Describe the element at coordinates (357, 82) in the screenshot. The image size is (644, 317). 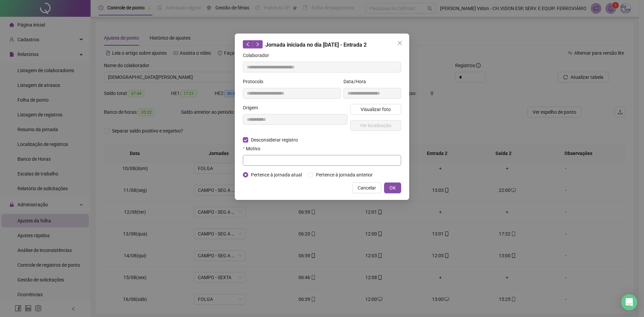
I see `label: Data/Hora` at that location.